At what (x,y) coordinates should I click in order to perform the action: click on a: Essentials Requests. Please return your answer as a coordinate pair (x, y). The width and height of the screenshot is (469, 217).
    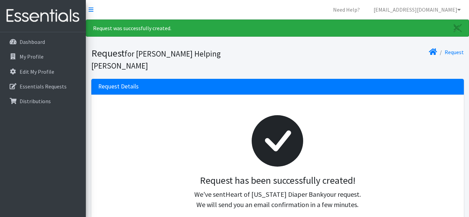
    Looking at the image, I should click on (43, 86).